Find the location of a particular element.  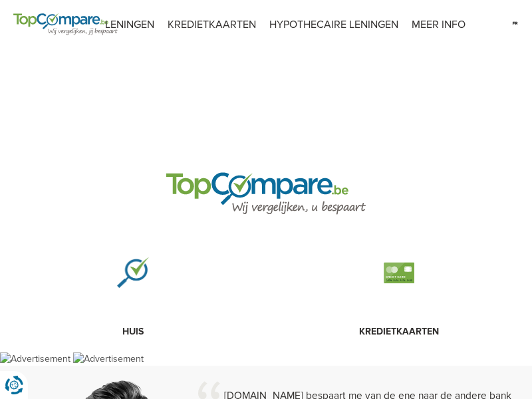

img: logo.png is located at coordinates (266, 193).